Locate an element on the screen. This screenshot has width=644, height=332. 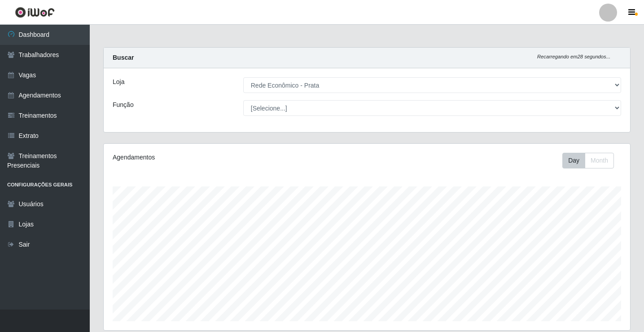
i: Recarregando em 28 segundos... is located at coordinates (574, 56).